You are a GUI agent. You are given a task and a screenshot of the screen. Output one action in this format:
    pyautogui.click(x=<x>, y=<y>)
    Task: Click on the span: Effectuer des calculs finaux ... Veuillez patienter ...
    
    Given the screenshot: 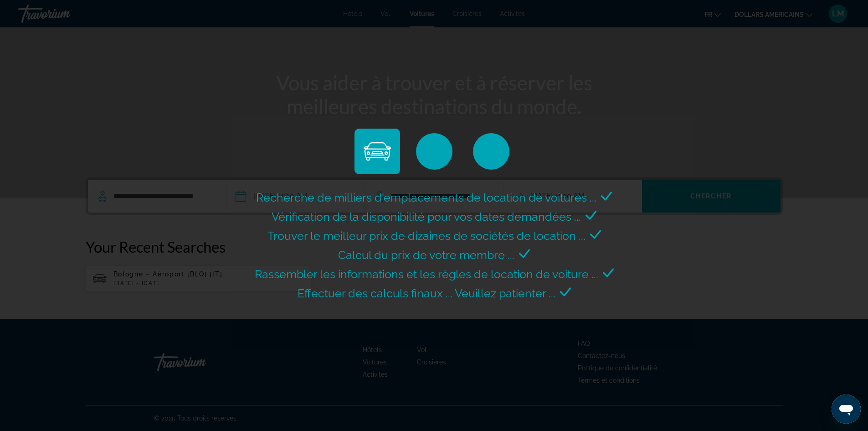 What is the action you would take?
    pyautogui.click(x=427, y=293)
    